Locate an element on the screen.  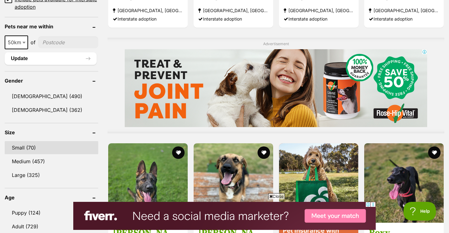
header: Size is located at coordinates (51, 132).